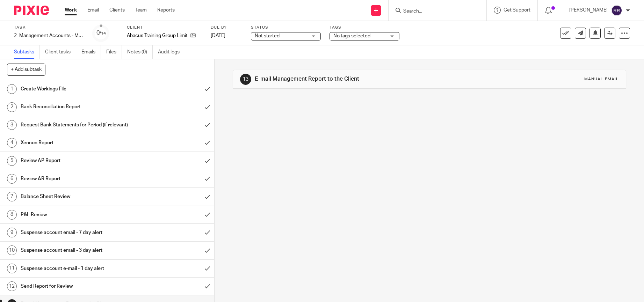 The image size is (644, 302). What do you see at coordinates (12, 233) in the screenshot?
I see `div: 9` at bounding box center [12, 233].